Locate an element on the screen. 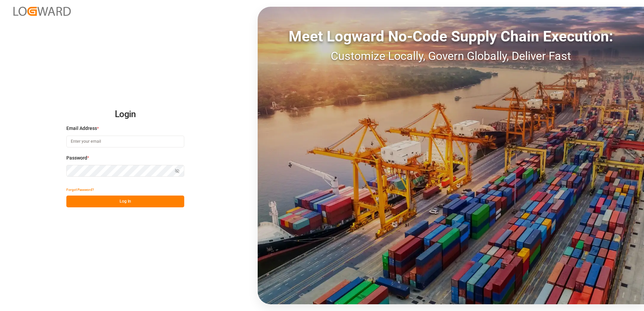 Image resolution: width=644 pixels, height=311 pixels. input: Enter your email is located at coordinates (125, 142).